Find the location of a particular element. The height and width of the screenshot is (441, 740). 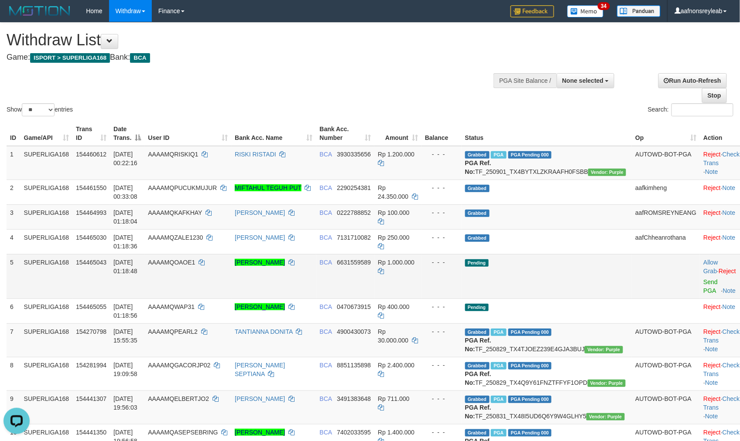

span: AAAAMQPUCUKMUJUR is located at coordinates (182, 188).